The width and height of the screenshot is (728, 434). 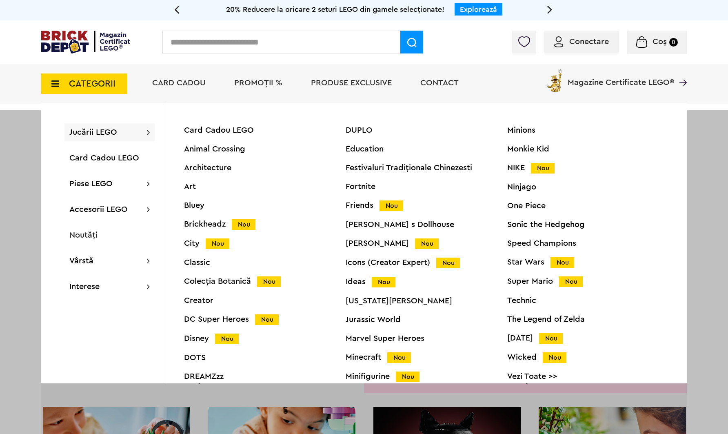 What do you see at coordinates (621, 77) in the screenshot?
I see `span: Magazine Certificate LEGO®` at bounding box center [621, 77].